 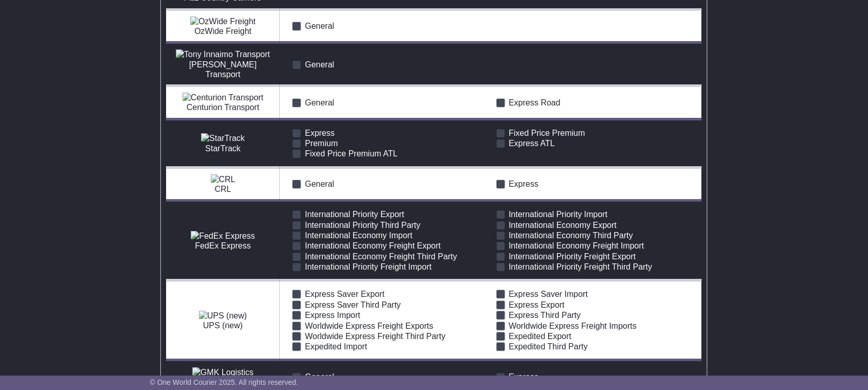 I want to click on span: Worldwide Express Freight Imports, so click(x=573, y=325).